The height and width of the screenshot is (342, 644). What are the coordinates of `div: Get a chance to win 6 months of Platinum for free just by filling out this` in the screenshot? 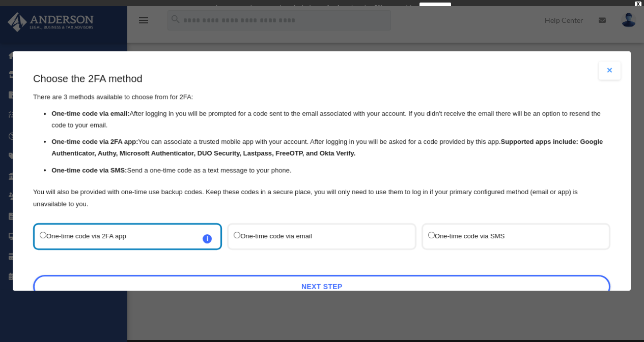 It's located at (304, 9).